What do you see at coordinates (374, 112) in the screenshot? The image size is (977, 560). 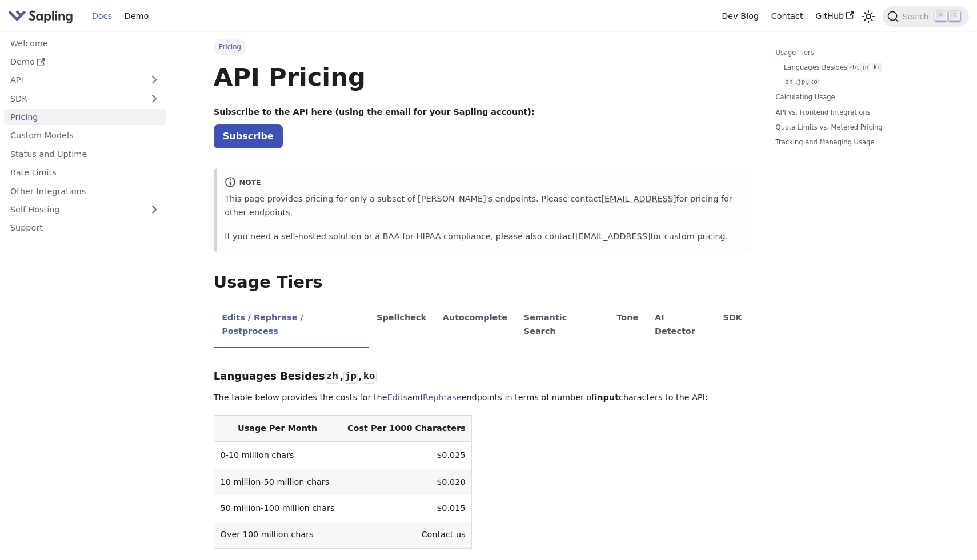 I see `strong: Subscribe to the API here (using the email for your Sapling account):` at bounding box center [374, 112].